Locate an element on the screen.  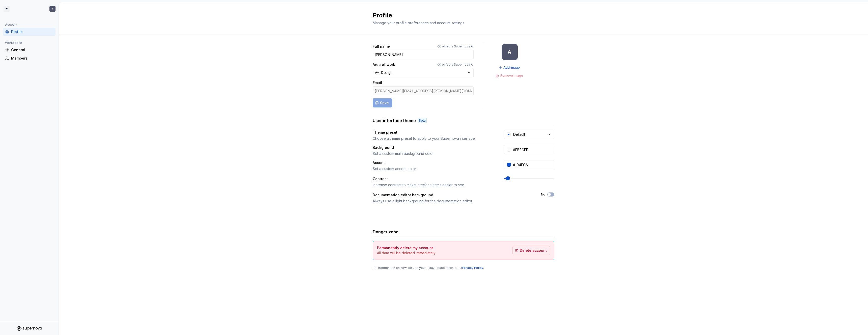
div: Members is located at coordinates (32, 58).